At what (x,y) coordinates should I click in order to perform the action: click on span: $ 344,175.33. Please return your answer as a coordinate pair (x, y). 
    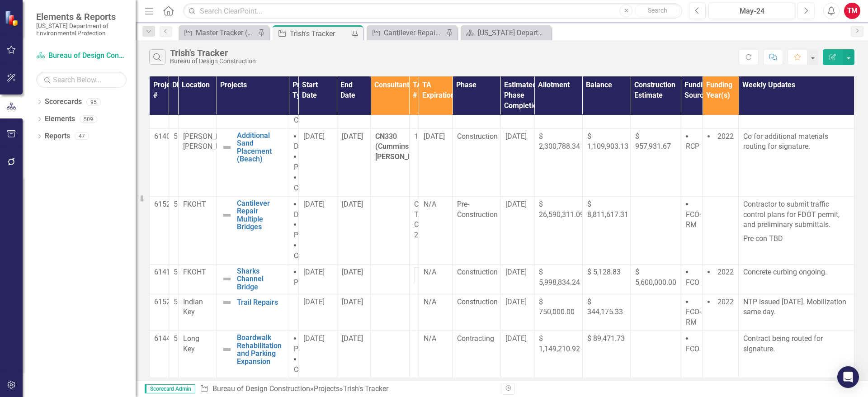
    Looking at the image, I should click on (605, 307).